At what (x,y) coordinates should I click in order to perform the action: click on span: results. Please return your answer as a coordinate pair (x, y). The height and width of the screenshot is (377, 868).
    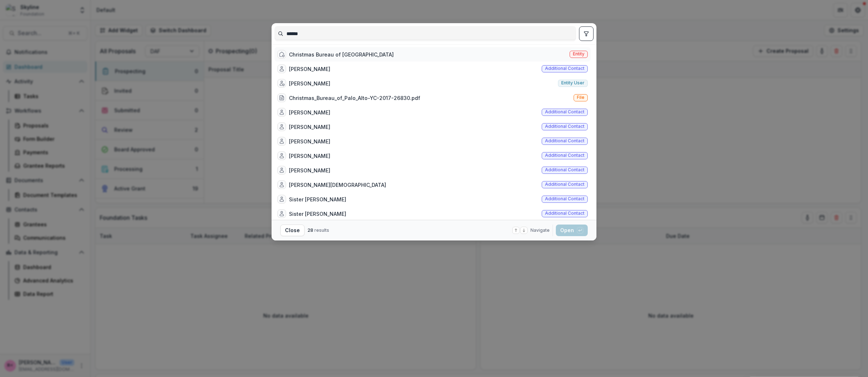
    Looking at the image, I should click on (322, 230).